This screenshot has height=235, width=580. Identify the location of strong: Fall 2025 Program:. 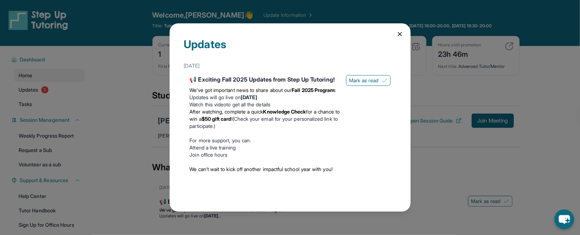
(314, 90).